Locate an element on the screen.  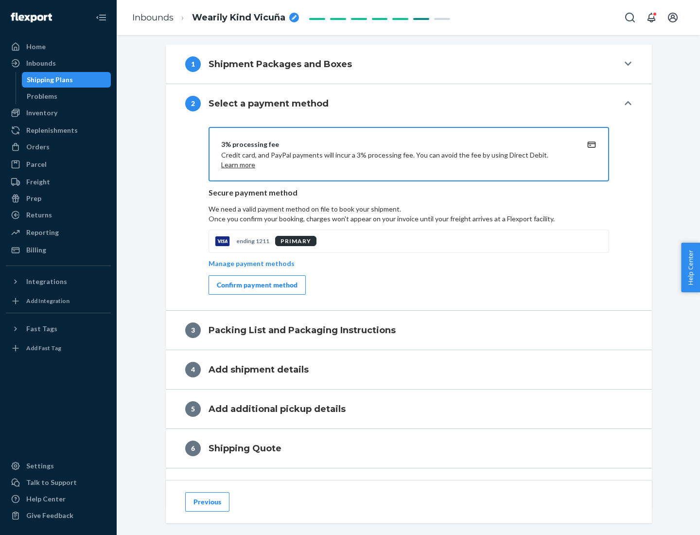
div: Billing is located at coordinates (36, 250).